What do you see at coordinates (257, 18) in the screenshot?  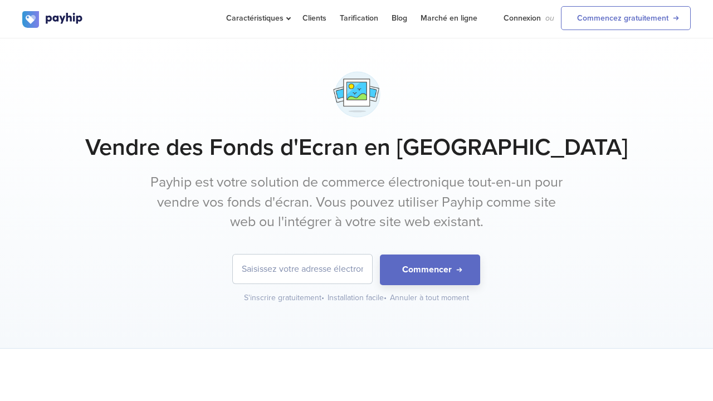 I see `span: Caractéristiques` at bounding box center [257, 18].